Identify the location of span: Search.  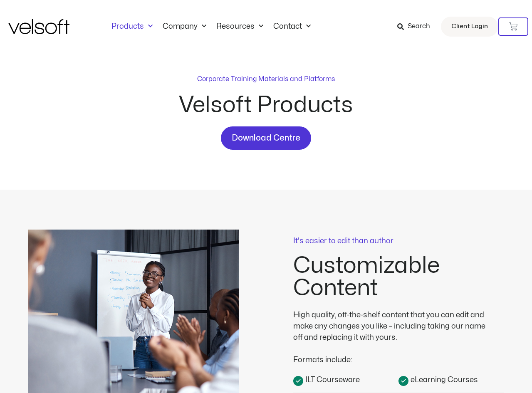
(419, 27).